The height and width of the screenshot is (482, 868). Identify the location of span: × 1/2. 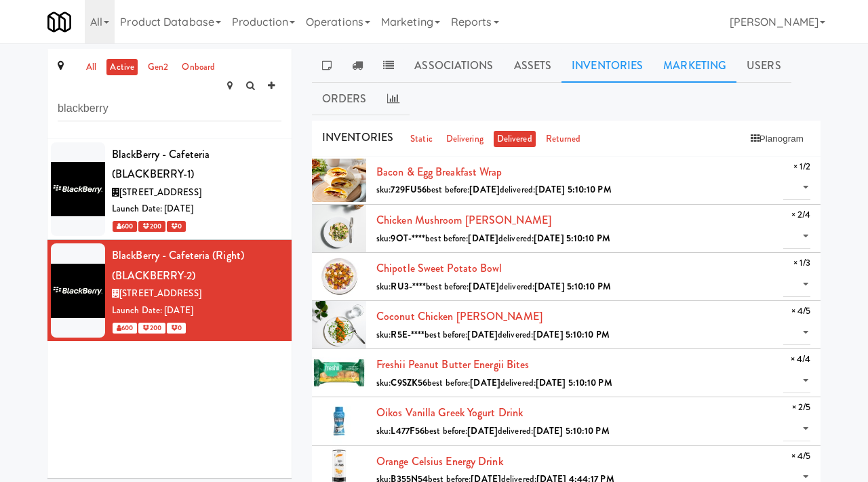
(803, 167).